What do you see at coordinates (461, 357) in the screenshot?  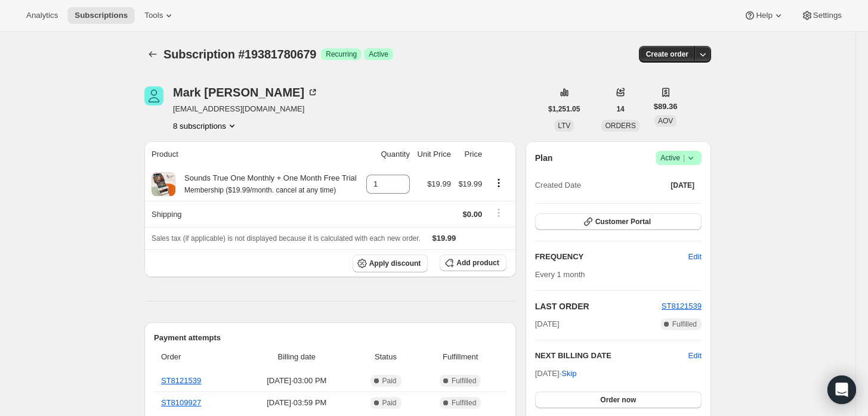 I see `span: Fulfillment` at bounding box center [461, 357].